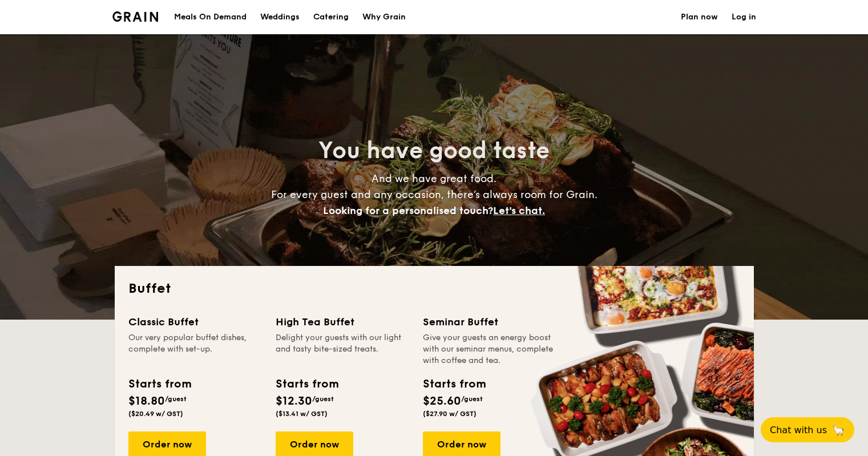 The width and height of the screenshot is (868, 456). Describe the element at coordinates (195, 350) in the screenshot. I see `div: Our very popular buffet dishes, complete with set-up.` at that location.